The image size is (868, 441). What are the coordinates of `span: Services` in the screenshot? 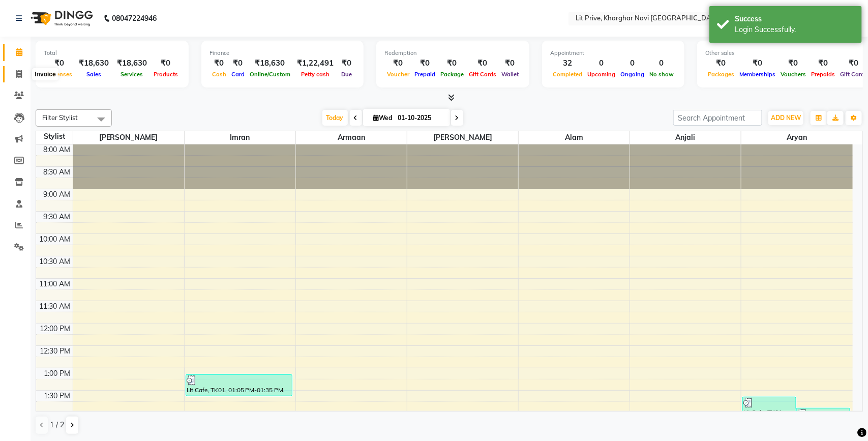 It's located at (132, 74).